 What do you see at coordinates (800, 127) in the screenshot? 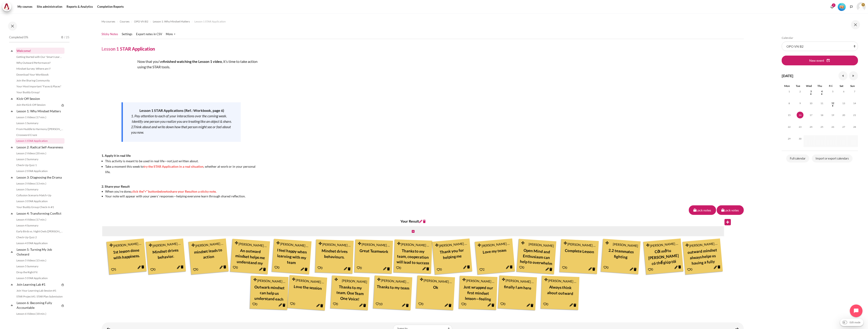
I see `span: 23` at bounding box center [800, 127].